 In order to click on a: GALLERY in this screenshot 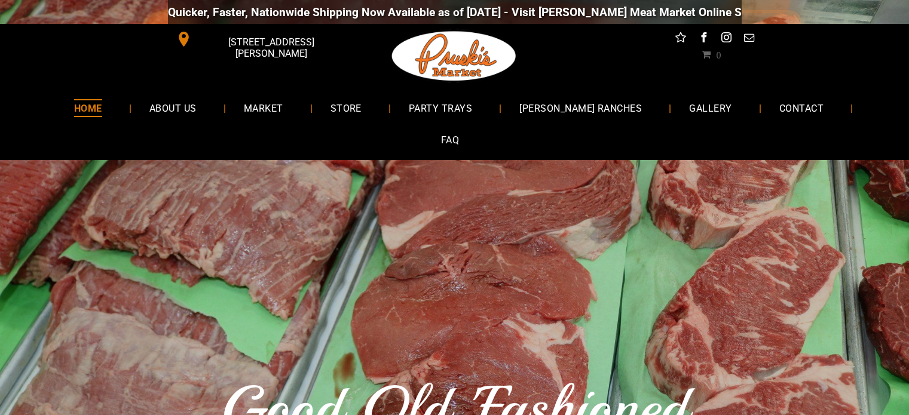, I will do `click(710, 108)`.